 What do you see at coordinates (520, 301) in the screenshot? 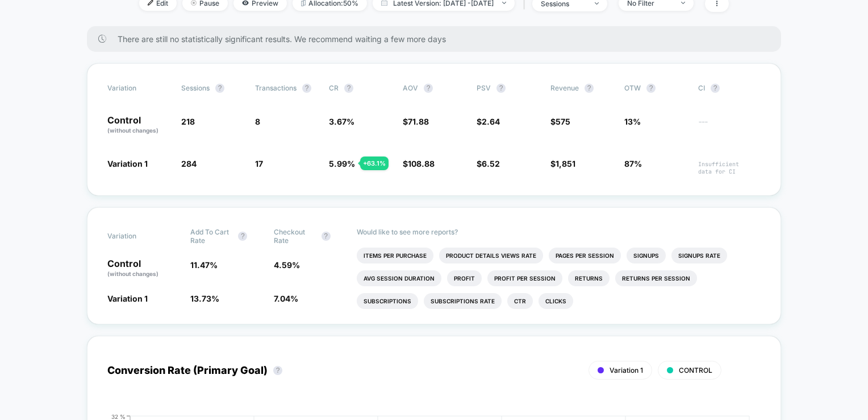
I see `li: Ctr` at bounding box center [520, 301].